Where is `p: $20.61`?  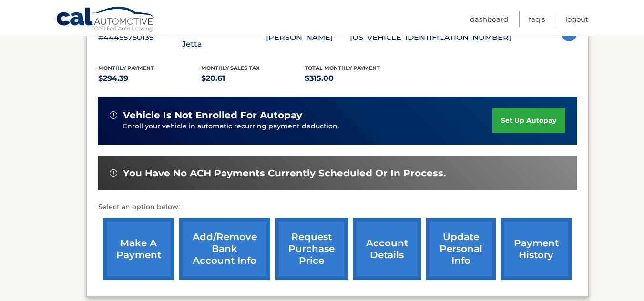
p: $20.61 is located at coordinates (253, 79).